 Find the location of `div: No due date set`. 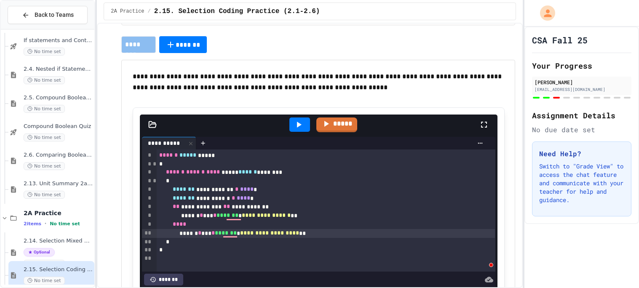

div: No due date set is located at coordinates (582, 130).